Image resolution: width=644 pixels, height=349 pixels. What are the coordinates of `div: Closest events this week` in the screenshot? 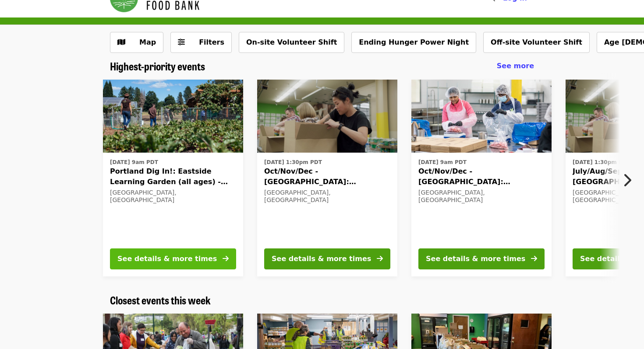 It's located at (322, 300).